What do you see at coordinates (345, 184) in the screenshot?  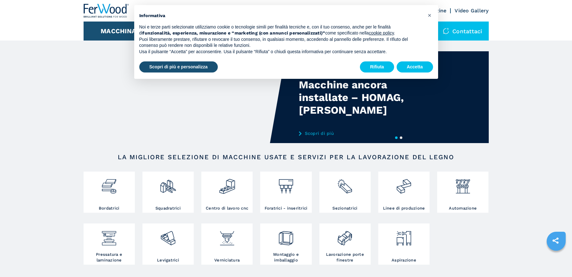 I see `img: sezionatrici_2.png` at bounding box center [345, 184].